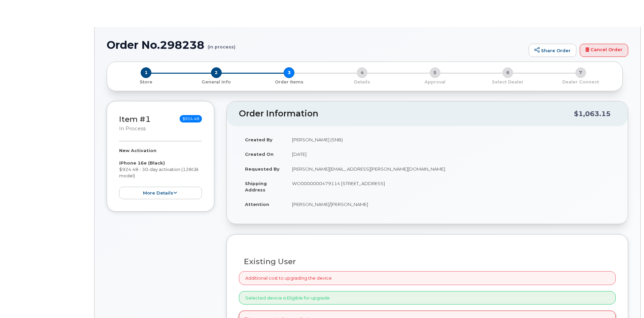 This screenshot has width=644, height=318. Describe the element at coordinates (142, 163) in the screenshot. I see `strong: iPhone 16e (Black)` at that location.